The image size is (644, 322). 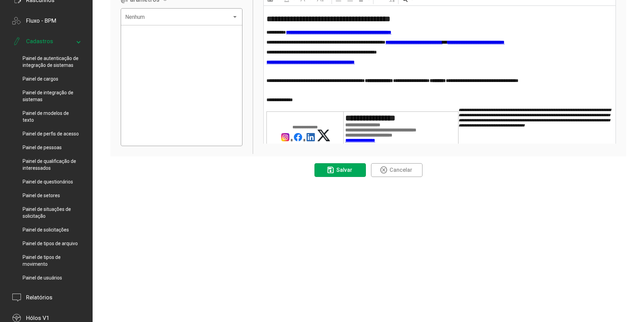 What do you see at coordinates (51, 213) in the screenshot?
I see `span: Painel de situações de solicitação` at bounding box center [51, 213].